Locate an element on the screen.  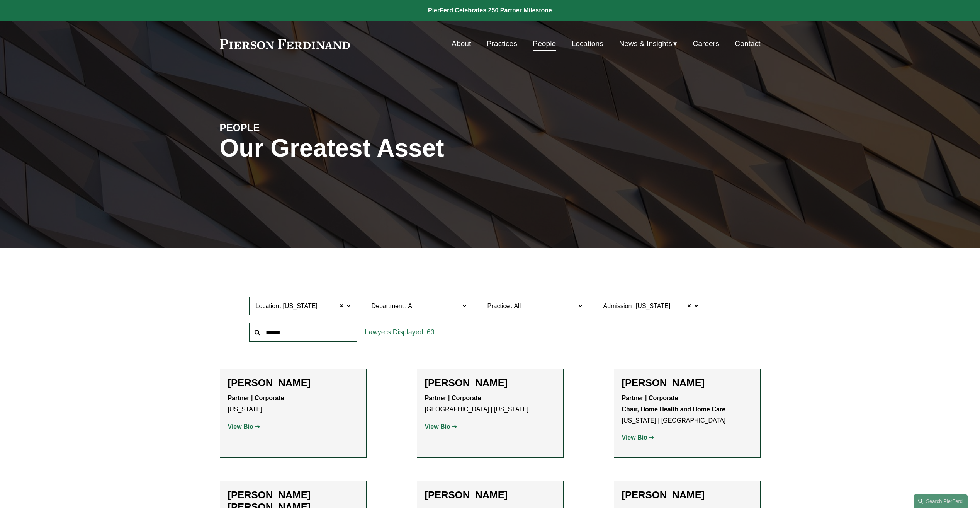
a: Careers is located at coordinates (706, 43).